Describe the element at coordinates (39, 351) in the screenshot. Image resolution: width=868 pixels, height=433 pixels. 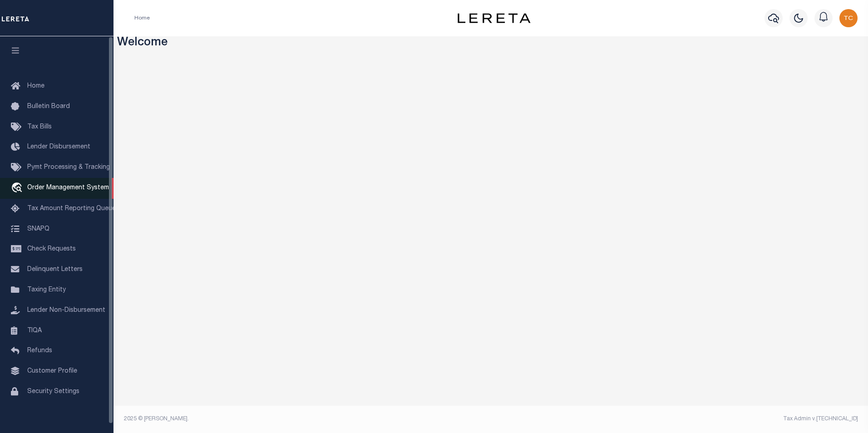
I see `span: Refunds` at that location.